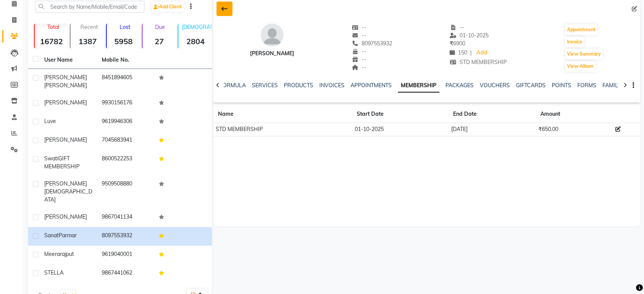  What do you see at coordinates (400, 129) in the screenshot?
I see `td: 01-10-2025` at bounding box center [400, 129].